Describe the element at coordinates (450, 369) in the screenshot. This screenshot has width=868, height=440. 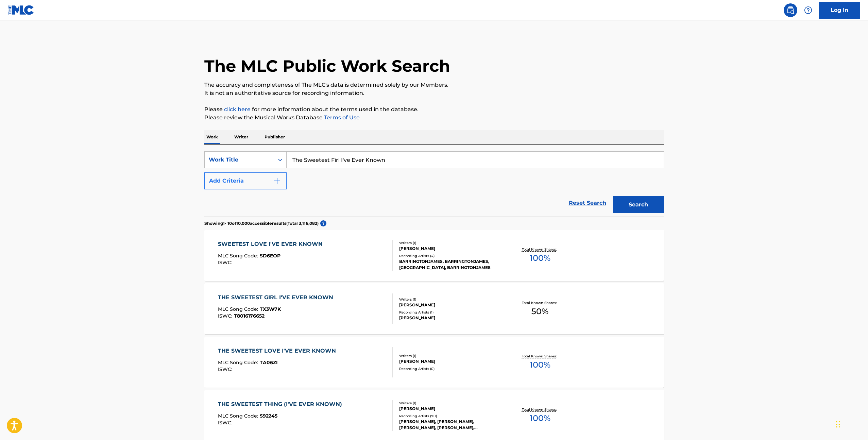
I see `div: Recording Artists ( 0 )` at that location.